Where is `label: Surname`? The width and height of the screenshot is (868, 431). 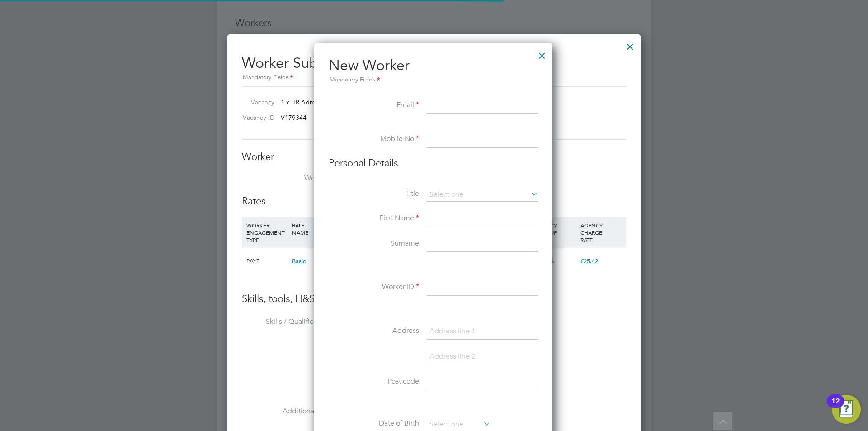
label: Surname is located at coordinates (374, 243).